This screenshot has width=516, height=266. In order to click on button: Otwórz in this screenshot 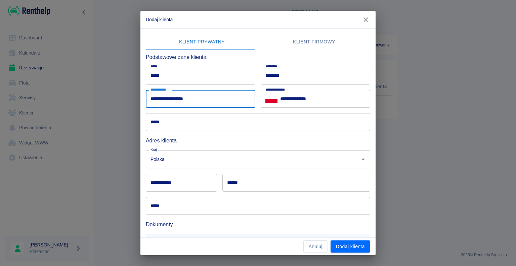, I will do `click(363, 159)`.